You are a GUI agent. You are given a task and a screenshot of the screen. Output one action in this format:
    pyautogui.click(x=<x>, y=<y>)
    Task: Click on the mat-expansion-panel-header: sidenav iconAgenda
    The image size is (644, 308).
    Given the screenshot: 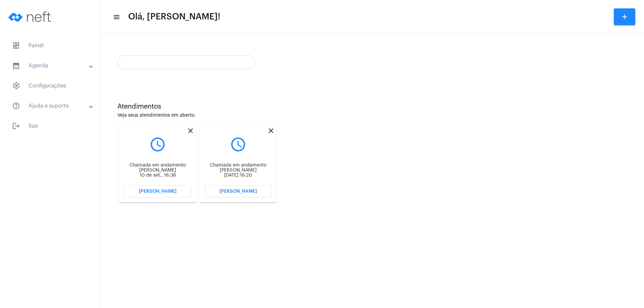 What is the action you would take?
    pyautogui.click(x=52, y=66)
    